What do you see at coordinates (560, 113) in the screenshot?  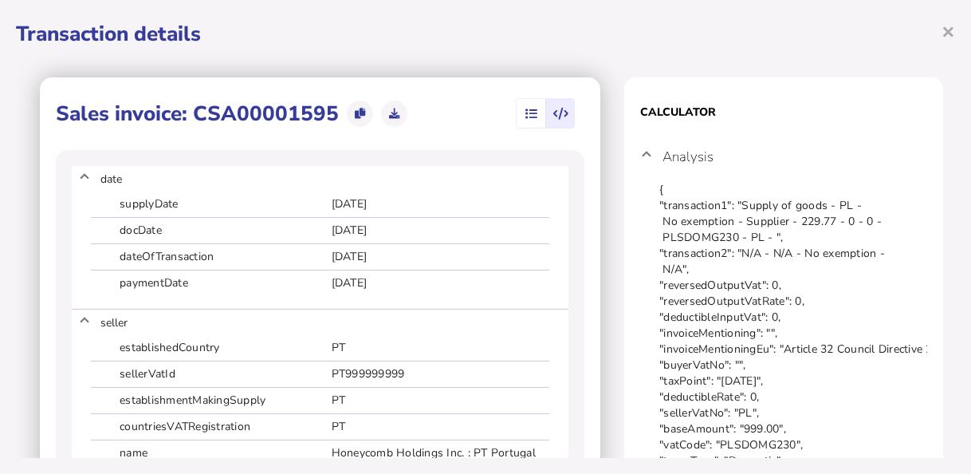 I see `mat-button-toggle: View transaction data` at bounding box center [560, 113].